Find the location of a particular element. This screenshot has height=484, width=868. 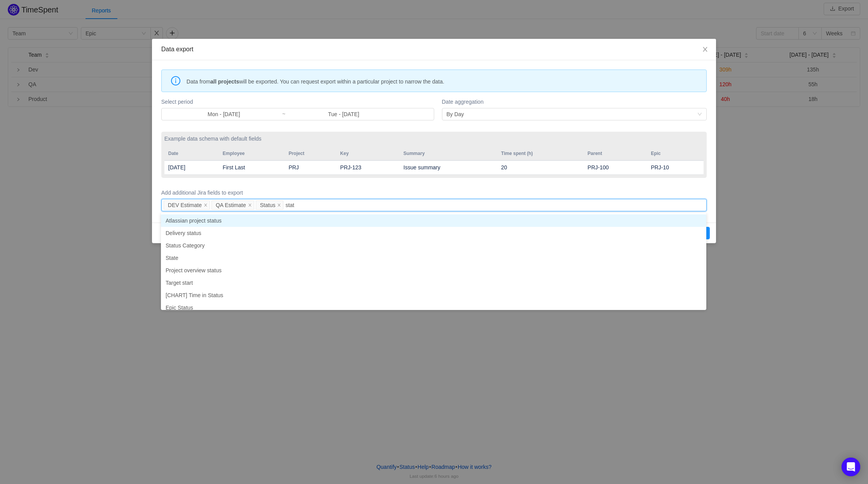

th: Epic is located at coordinates (675, 153).